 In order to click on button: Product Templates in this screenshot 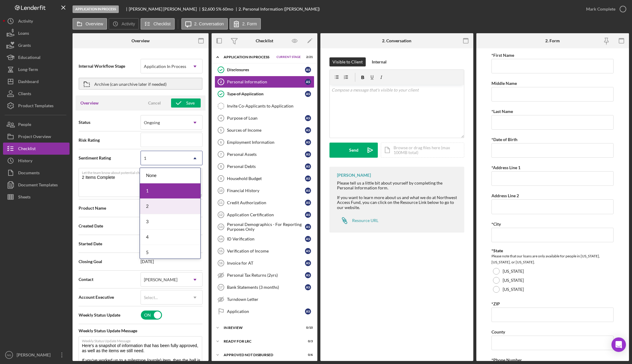, I will do `click(36, 106)`.